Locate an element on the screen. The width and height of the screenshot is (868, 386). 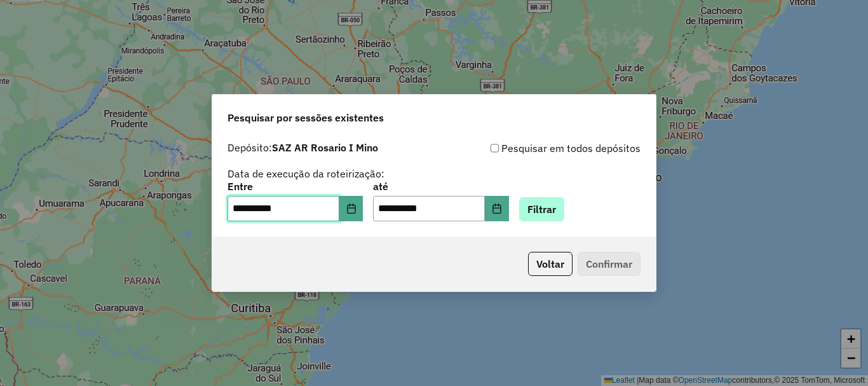
strong: SAZ AR Rosario I Mino is located at coordinates (324, 148).